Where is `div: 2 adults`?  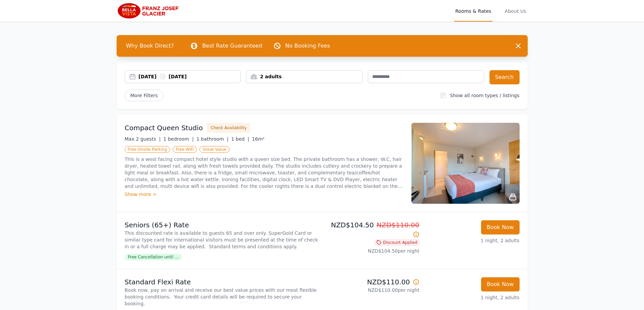
div: 2 adults is located at coordinates (304, 77).